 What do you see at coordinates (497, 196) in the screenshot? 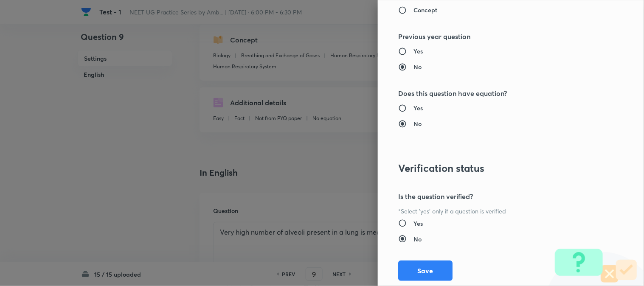
I see `h5: Is the question verified?` at bounding box center [497, 196].